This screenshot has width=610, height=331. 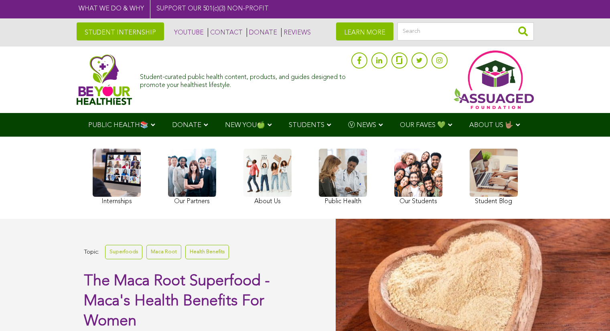 What do you see at coordinates (123, 252) in the screenshot?
I see `a: Superfoods` at bounding box center [123, 252].